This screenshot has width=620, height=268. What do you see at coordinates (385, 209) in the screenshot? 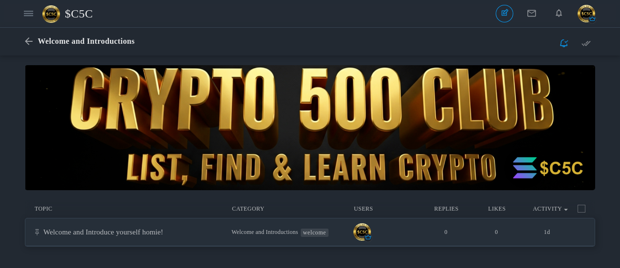
I see `li: Users` at bounding box center [385, 209].